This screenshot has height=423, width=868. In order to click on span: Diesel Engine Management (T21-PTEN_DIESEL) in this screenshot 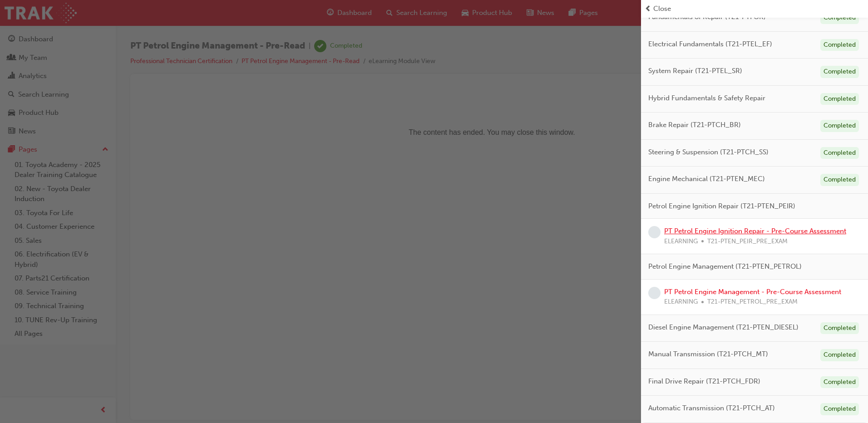, I will do `click(724, 327)`.